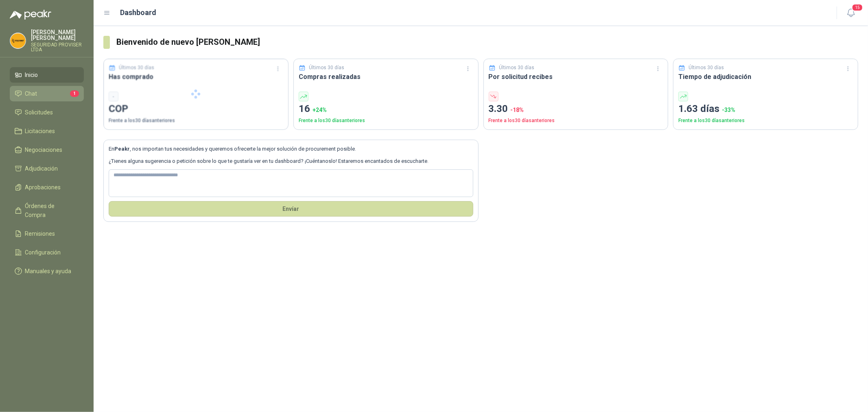 This screenshot has height=412, width=868. I want to click on img: Company Logo, so click(18, 41).